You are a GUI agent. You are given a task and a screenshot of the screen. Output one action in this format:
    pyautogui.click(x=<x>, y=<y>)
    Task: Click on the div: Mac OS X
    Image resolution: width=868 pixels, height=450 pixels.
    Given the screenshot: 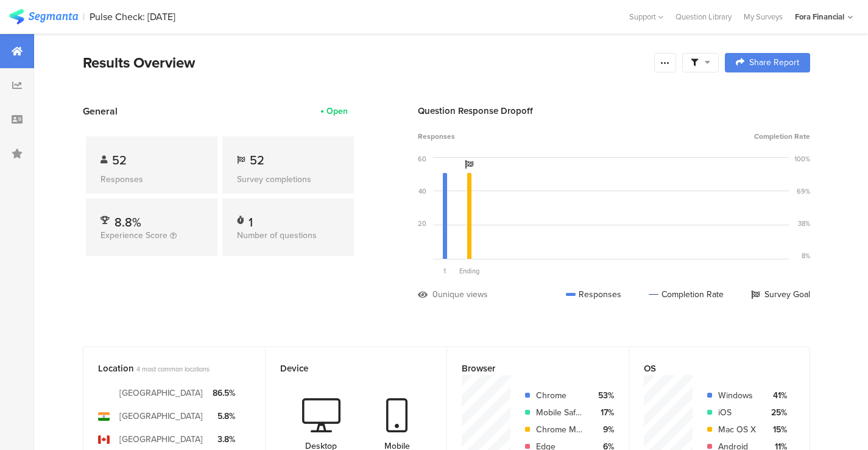 What is the action you would take?
    pyautogui.click(x=737, y=429)
    